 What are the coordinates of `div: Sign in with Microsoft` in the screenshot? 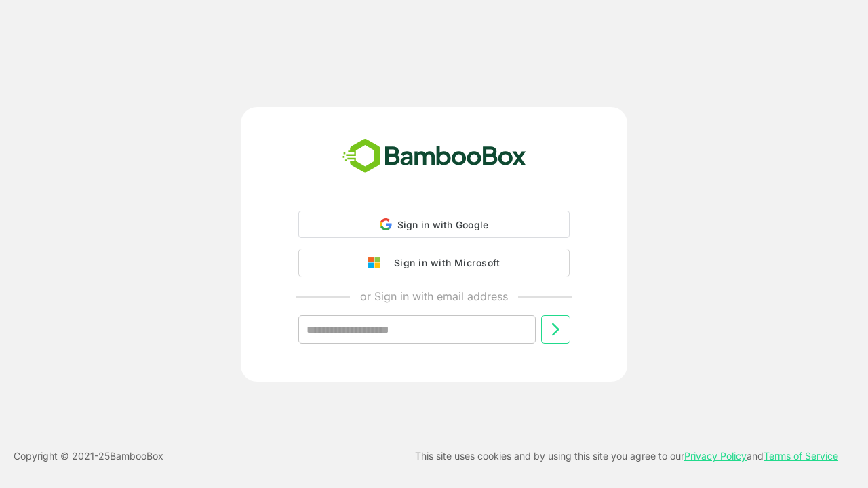 It's located at (444, 263).